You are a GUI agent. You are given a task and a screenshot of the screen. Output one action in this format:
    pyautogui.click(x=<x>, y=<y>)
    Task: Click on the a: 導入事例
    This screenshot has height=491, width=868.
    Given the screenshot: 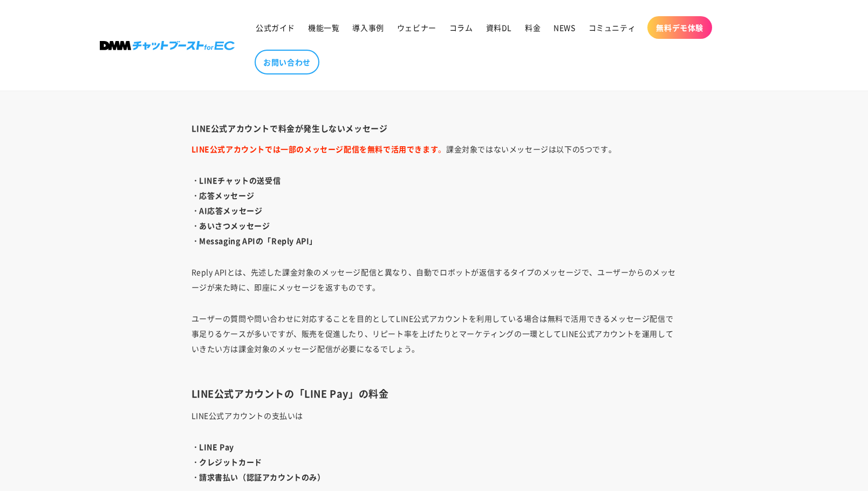 What is the action you would take?
    pyautogui.click(x=368, y=28)
    